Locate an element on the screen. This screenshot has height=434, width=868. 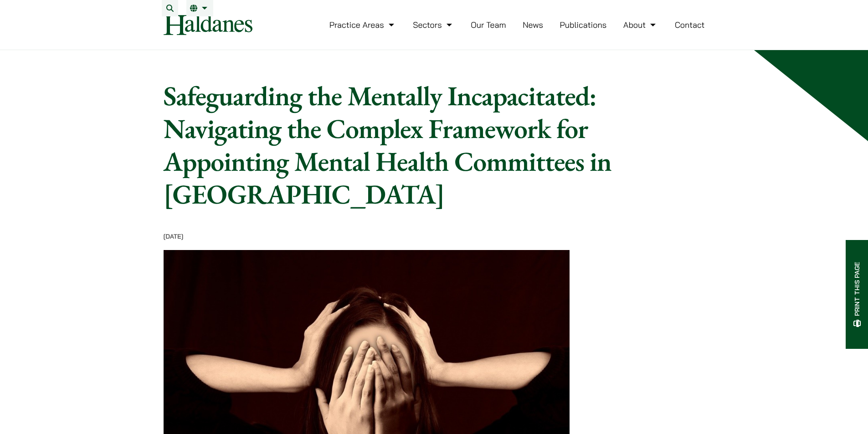
a: Contact is located at coordinates (690, 24).